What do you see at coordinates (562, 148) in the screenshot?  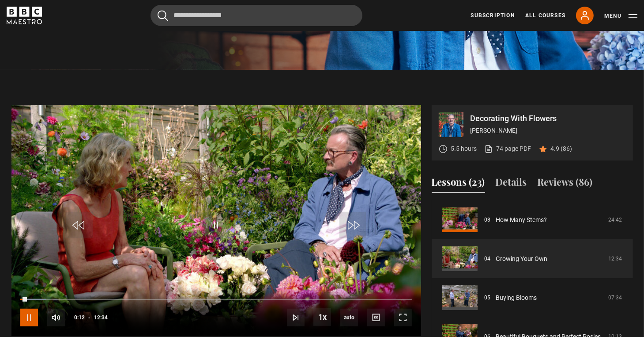 I see `p: 4.9 (86)` at bounding box center [562, 148].